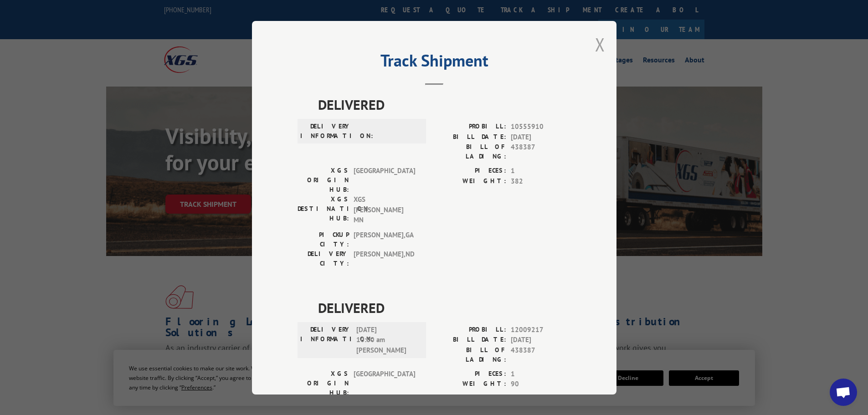  What do you see at coordinates (600, 44) in the screenshot?
I see `button: Close modal` at bounding box center [600, 44].